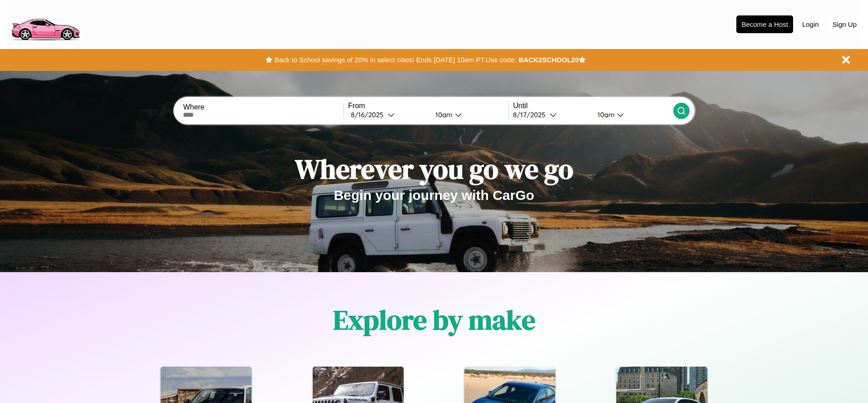 The width and height of the screenshot is (868, 403). What do you see at coordinates (45, 24) in the screenshot?
I see `img: logo` at bounding box center [45, 24].